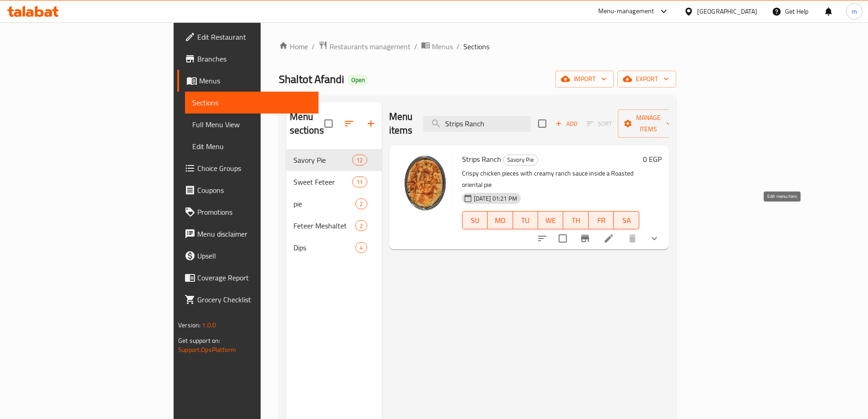 This screenshot has width=868, height=419. Describe the element at coordinates (550, 220) in the screenshot. I see `span: WE` at that location.